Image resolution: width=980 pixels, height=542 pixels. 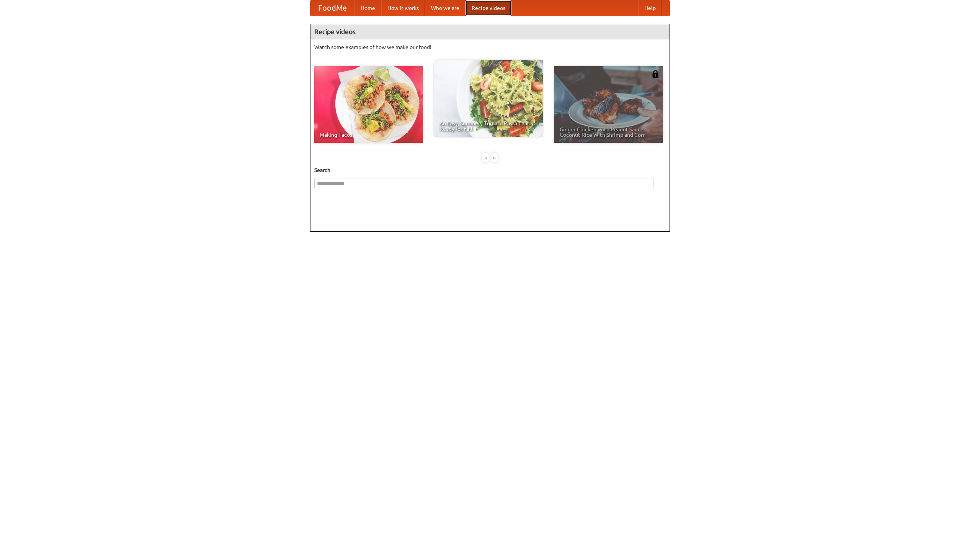 What do you see at coordinates (490, 47) in the screenshot?
I see `p: Watch some examples of how we make our food!` at bounding box center [490, 47].